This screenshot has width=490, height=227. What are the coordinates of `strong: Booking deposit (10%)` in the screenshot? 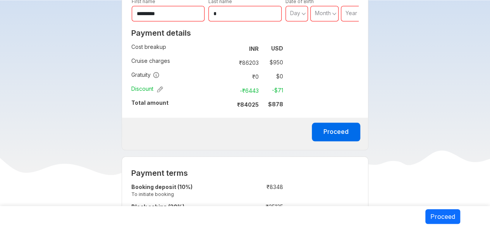 It's located at (162, 186).